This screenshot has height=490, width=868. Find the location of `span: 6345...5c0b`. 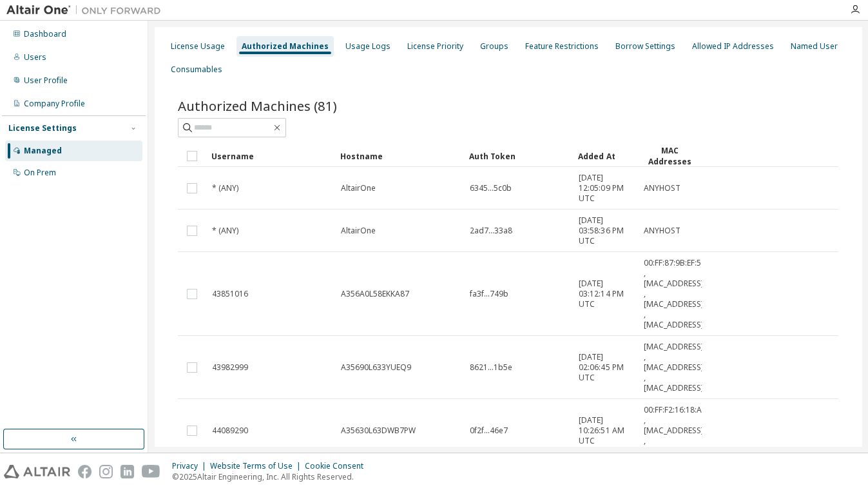

span: 6345...5c0b is located at coordinates (491, 188).